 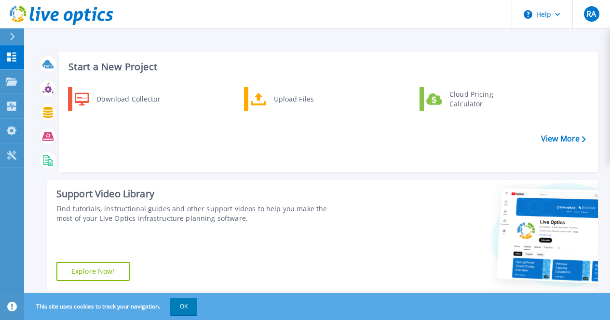 What do you see at coordinates (112, 307) in the screenshot?
I see `span: This site uses cookies to track your navigation.` at bounding box center [112, 307].